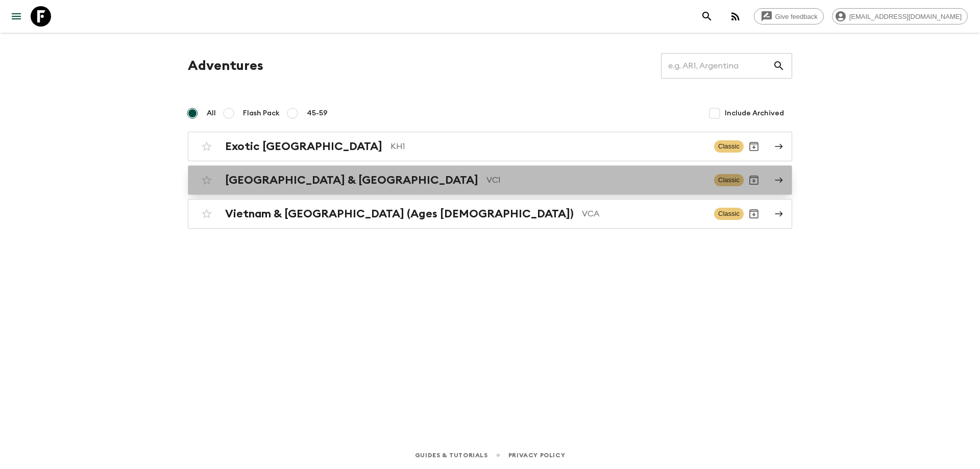 The height and width of the screenshot is (469, 980). I want to click on p: VCA, so click(643, 214).